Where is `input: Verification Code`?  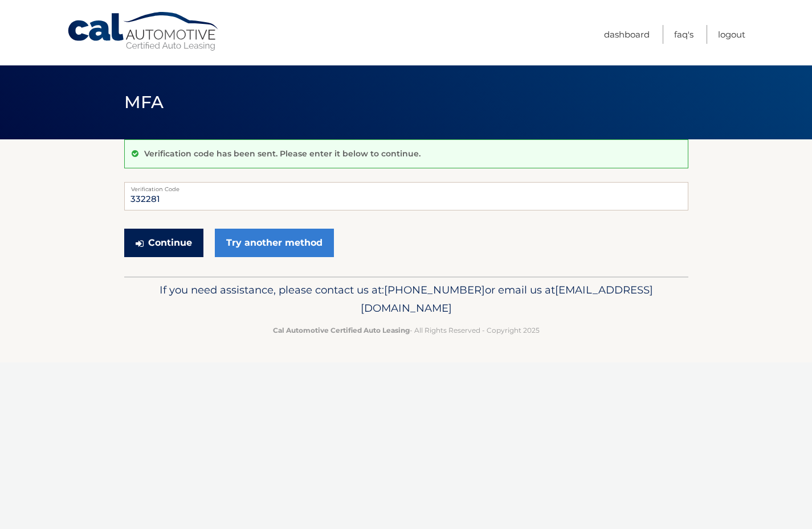
input: Verification Code is located at coordinates (406, 197).